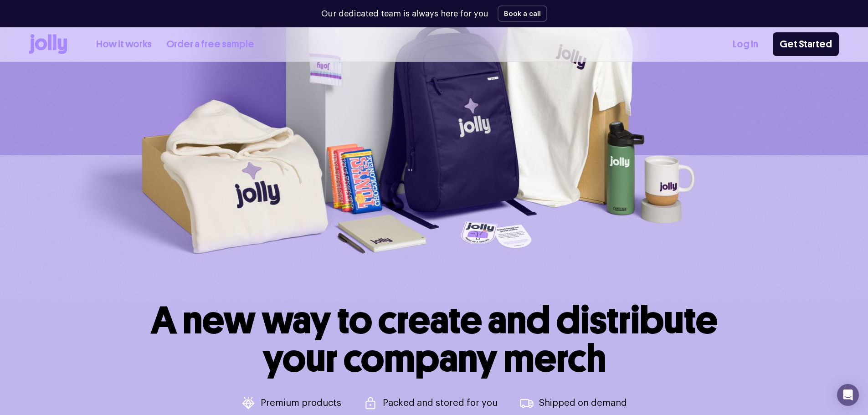 This screenshot has width=868, height=415. What do you see at coordinates (434, 339) in the screenshot?
I see `h1: A new way to create and distribute your company merch` at bounding box center [434, 339].